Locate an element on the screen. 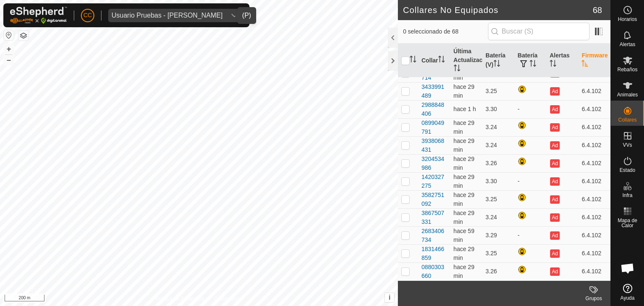  span: 0 seleccionado de 68 is located at coordinates (445, 31).